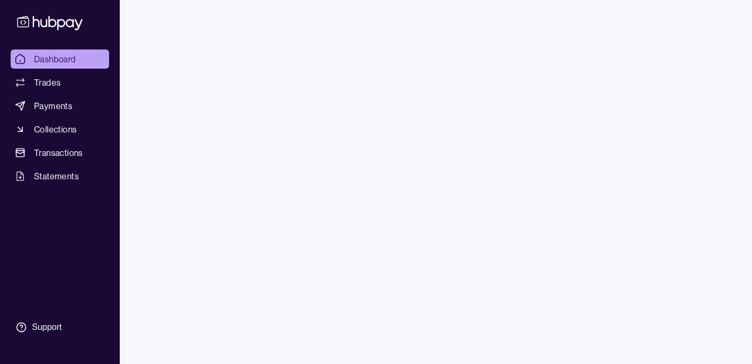 Image resolution: width=752 pixels, height=364 pixels. I want to click on div: Support, so click(47, 327).